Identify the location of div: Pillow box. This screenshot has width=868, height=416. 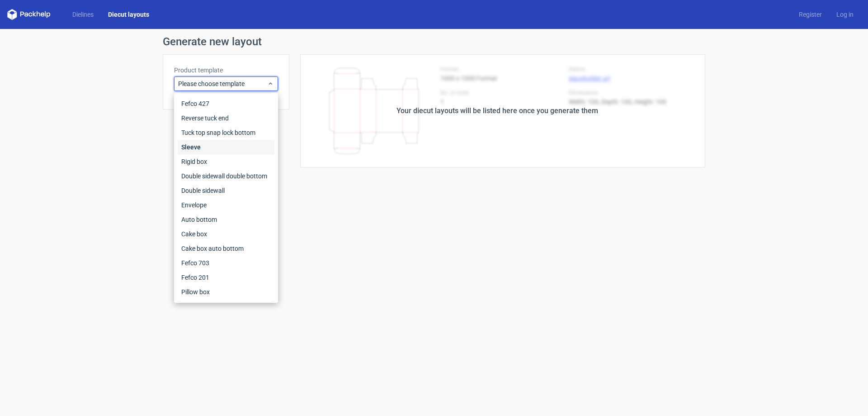
(226, 292).